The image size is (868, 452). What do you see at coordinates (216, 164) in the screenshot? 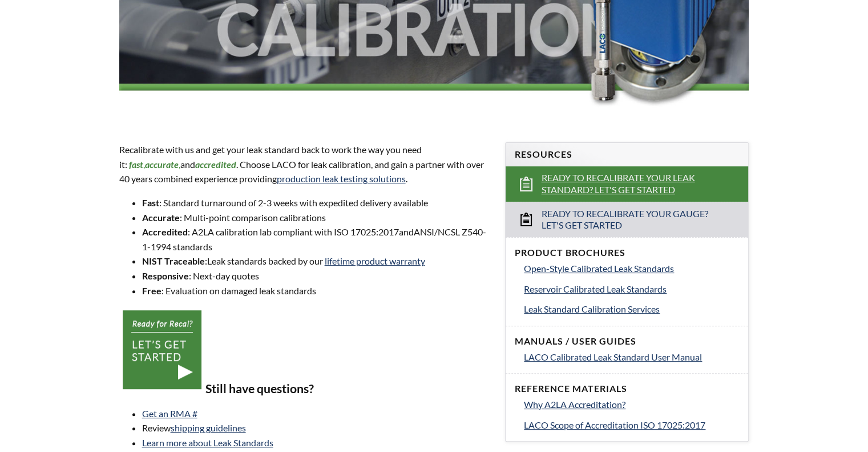
I see `em: accredited` at bounding box center [216, 164].